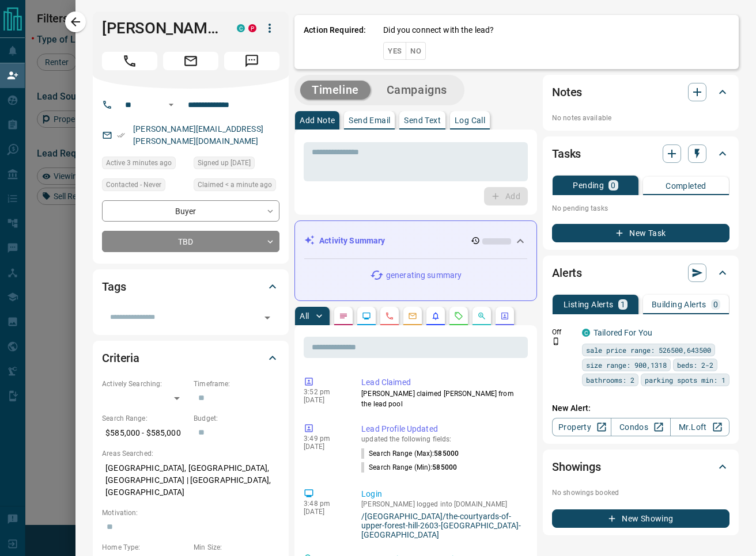 The width and height of the screenshot is (756, 556). Describe the element at coordinates (352, 240) in the screenshot. I see `p: Activity Summary` at that location.